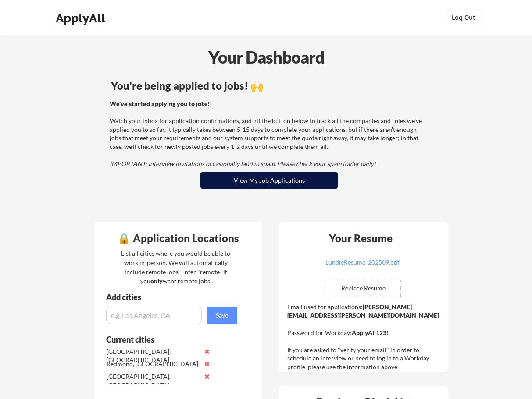 This screenshot has width=532, height=399. I want to click on div: List all cities where you would be able to work in-person. We will automatically include remote j..., so click(176, 268).